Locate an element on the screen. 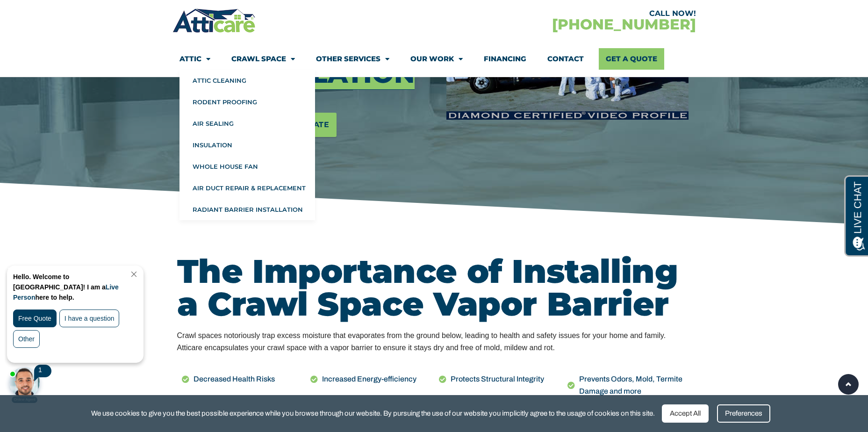 The image size is (868, 432). div: CALL NOW! is located at coordinates (565, 13).